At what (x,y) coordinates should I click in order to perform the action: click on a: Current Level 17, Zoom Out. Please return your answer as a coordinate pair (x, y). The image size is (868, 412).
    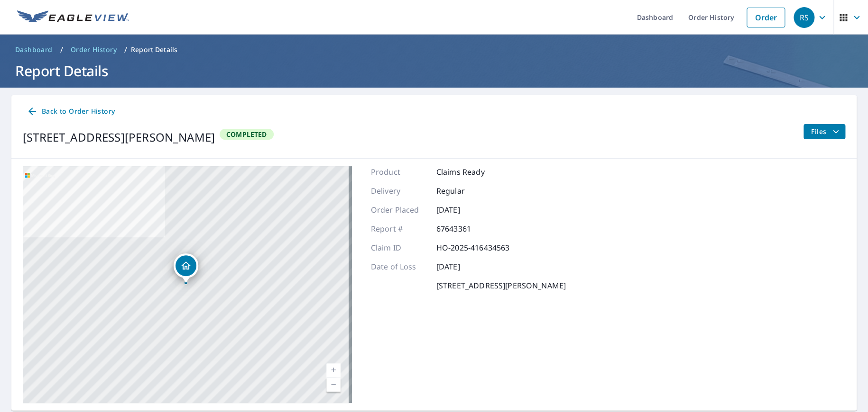
    Looking at the image, I should click on (333, 385).